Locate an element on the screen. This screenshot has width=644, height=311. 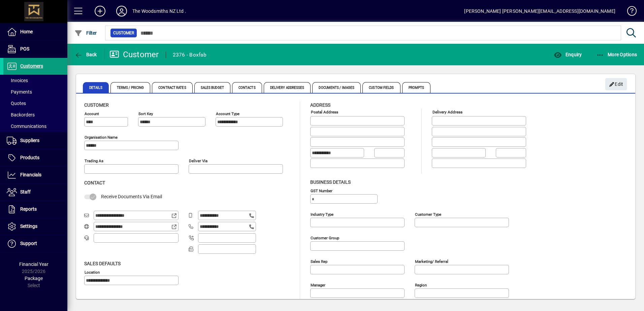
a: Support is located at coordinates (36, 244).